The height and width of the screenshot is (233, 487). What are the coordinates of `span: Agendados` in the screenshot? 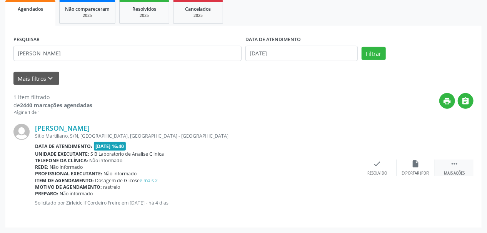 It's located at (30, 9).